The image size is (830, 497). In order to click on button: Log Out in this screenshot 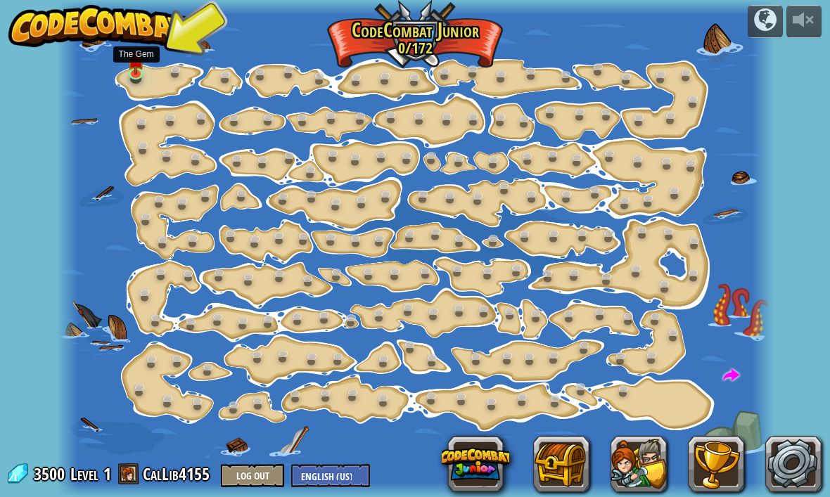, I will do `click(253, 476)`.